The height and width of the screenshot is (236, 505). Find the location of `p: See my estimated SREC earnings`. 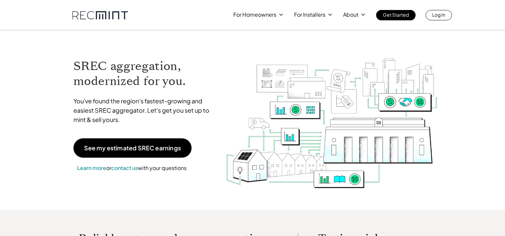

p: See my estimated SREC earnings is located at coordinates (133, 148).